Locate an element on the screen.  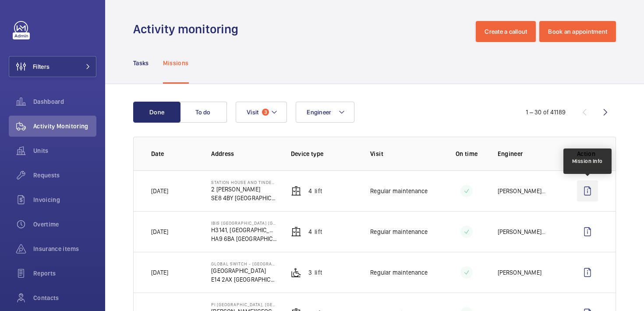
span: Activity Monitoring is located at coordinates (65, 126).